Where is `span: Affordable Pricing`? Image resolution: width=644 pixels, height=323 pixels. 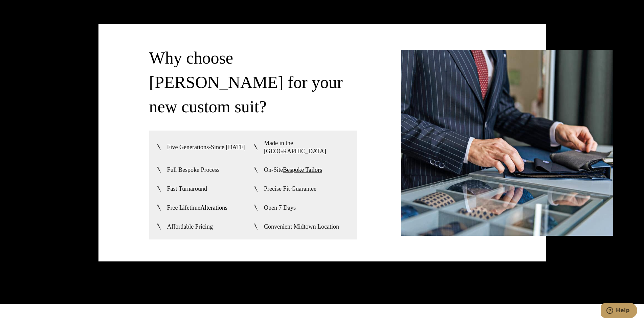 span: Affordable Pricing is located at coordinates (190, 227).